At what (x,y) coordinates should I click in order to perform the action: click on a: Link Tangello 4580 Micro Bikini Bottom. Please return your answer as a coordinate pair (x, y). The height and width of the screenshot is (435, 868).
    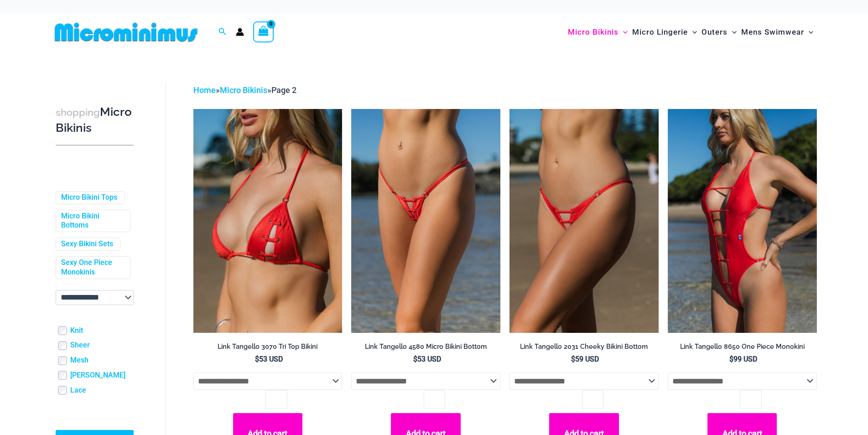
    Looking at the image, I should click on (426, 348).